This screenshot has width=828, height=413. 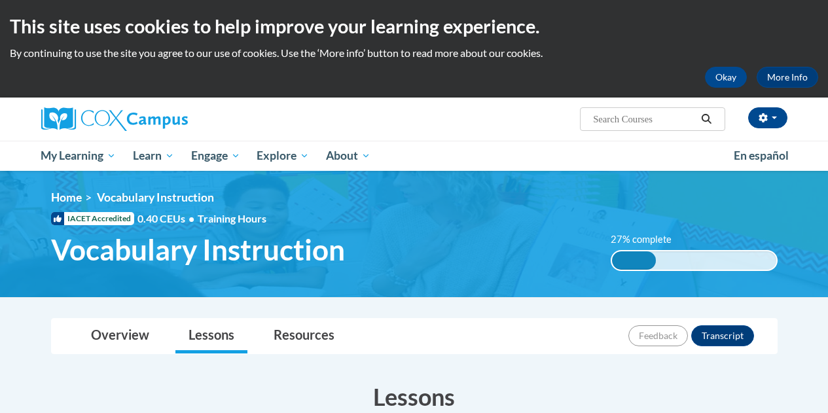 I want to click on button: Account Settings, so click(x=768, y=118).